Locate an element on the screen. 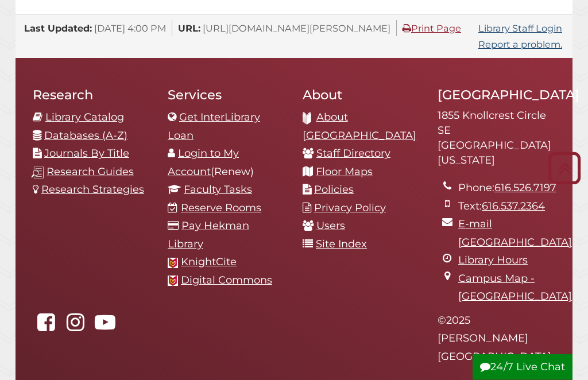  a: Site Index is located at coordinates (341, 245).